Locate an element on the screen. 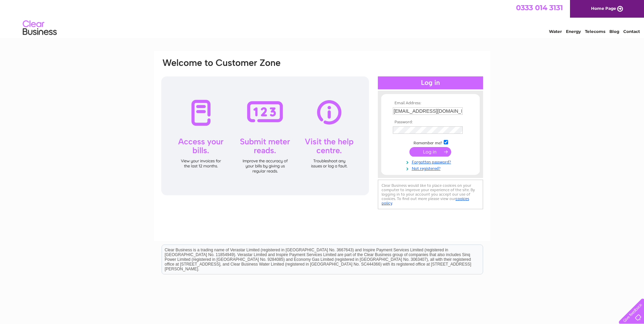 Image resolution: width=644 pixels, height=324 pixels. a: Not registered? is located at coordinates (431, 168).